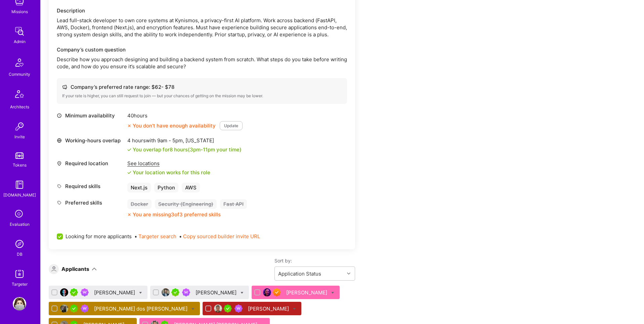 The height and width of the screenshot is (324, 644). Describe the element at coordinates (19, 244) in the screenshot. I see `img: Admin Search` at that location.